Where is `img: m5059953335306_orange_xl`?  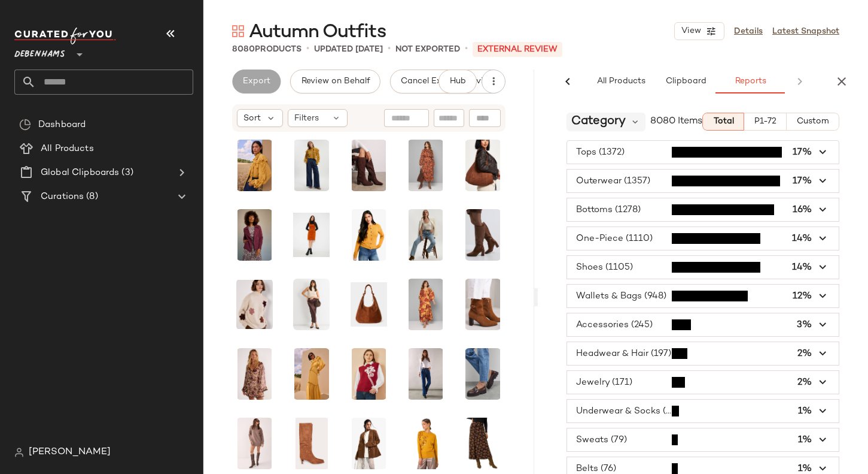
img: m5059953335306_orange_xl is located at coordinates (311, 234).